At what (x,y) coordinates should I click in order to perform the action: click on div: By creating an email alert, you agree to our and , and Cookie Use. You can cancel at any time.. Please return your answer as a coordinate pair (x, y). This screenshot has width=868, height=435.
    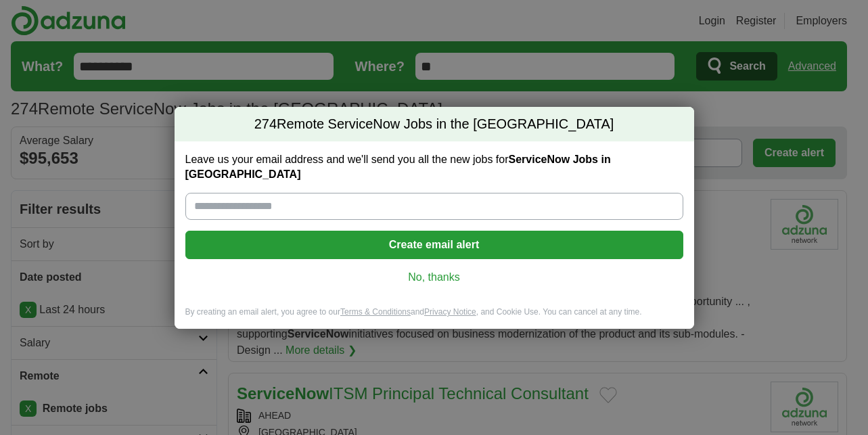
    Looking at the image, I should click on (434, 317).